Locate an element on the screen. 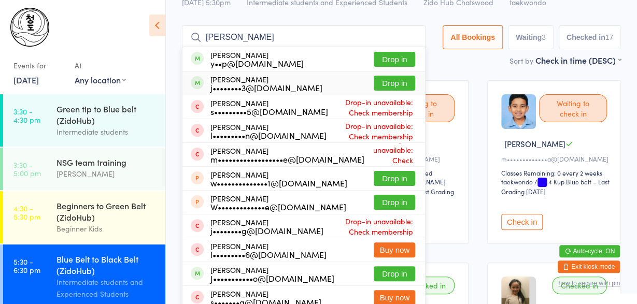  div: Any location is located at coordinates (100, 80).